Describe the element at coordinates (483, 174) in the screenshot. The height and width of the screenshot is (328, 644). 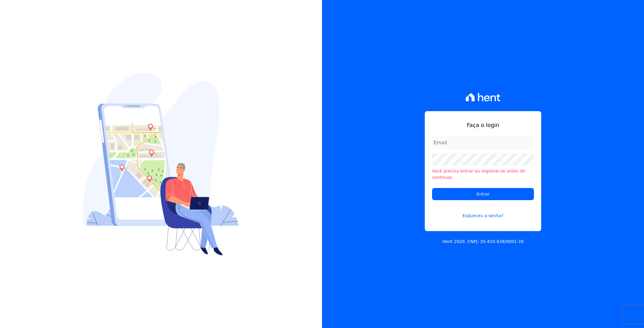
I see `li: Você precisa entrar ou registrar-se antes de continuar.` at that location.